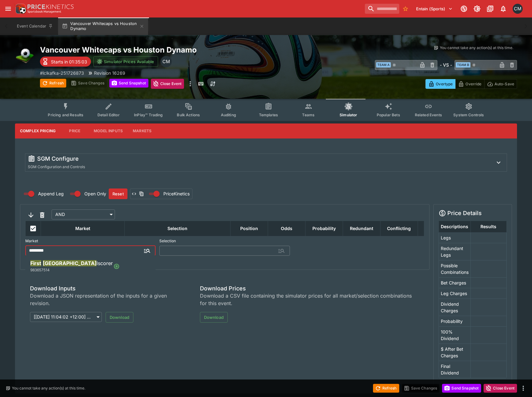 This screenshot has height=397, width=532. Describe the element at coordinates (455, 238) in the screenshot. I see `td: Legs` at that location.